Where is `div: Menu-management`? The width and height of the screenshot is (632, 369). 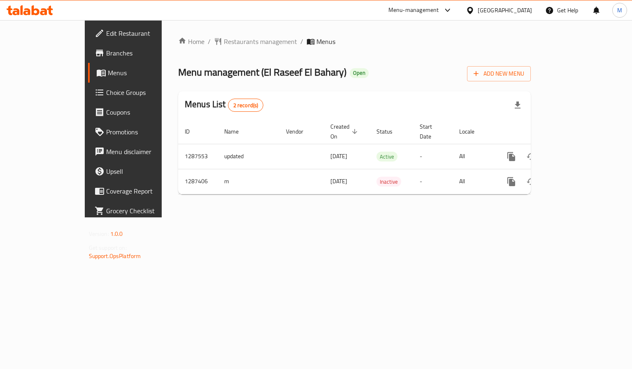 div: Menu-management is located at coordinates (413, 10).